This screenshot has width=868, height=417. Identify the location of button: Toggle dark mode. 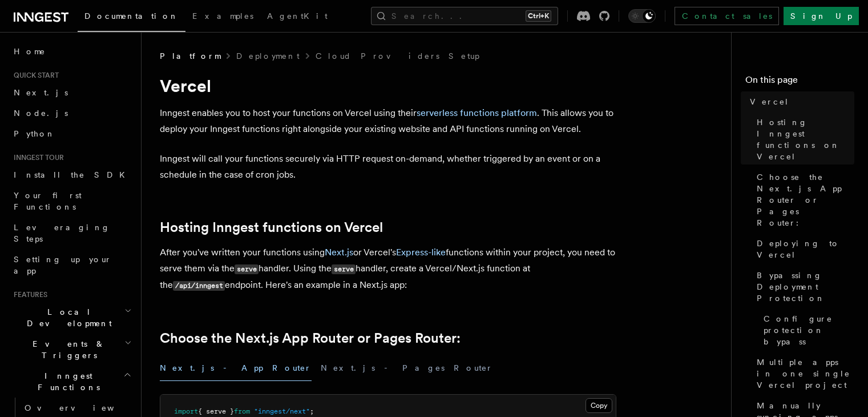
(642, 16).